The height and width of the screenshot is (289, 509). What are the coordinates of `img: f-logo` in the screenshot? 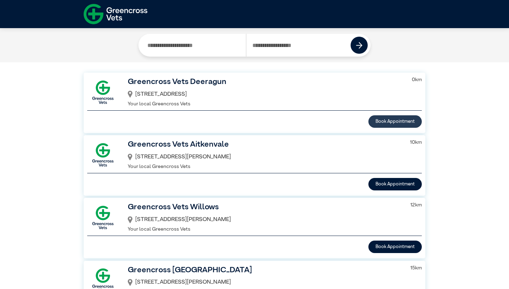 It's located at (115, 14).